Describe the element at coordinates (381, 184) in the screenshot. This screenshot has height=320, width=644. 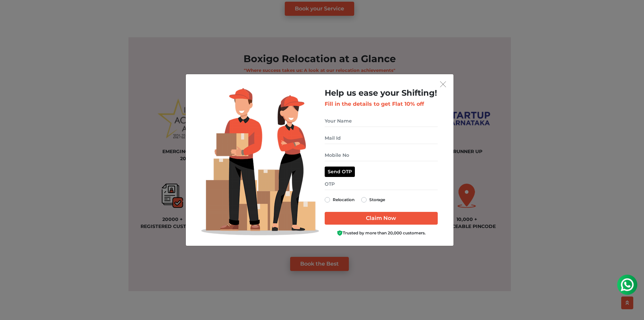
I see `input: OTP` at that location.